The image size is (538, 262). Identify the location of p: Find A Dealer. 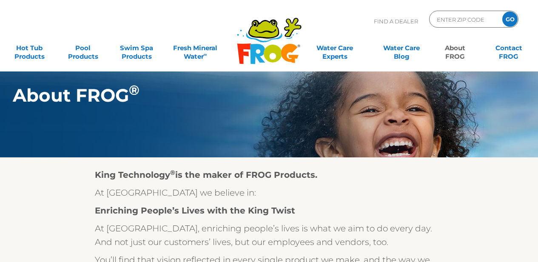
(396, 21).